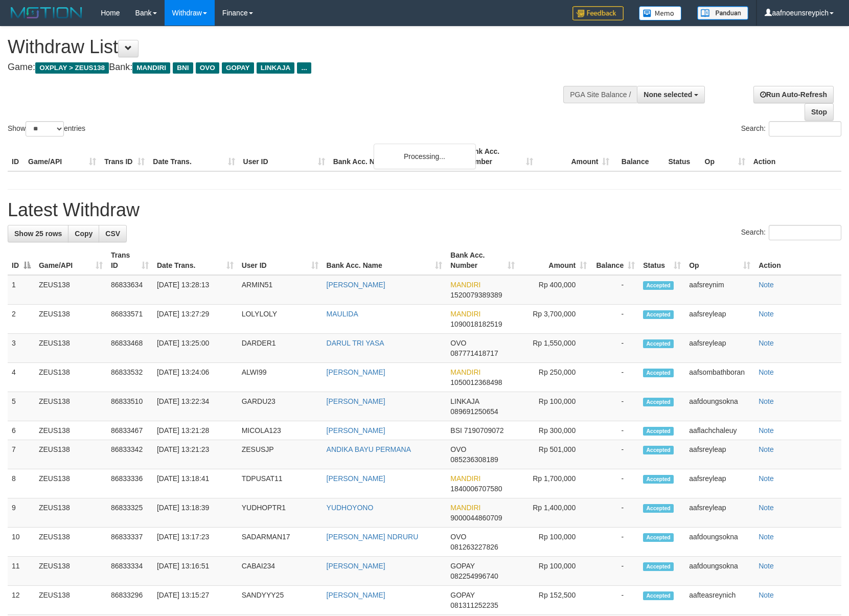 Image resolution: width=849 pixels, height=616 pixels. Describe the element at coordinates (280, 431) in the screenshot. I see `td: MICOLA123` at that location.